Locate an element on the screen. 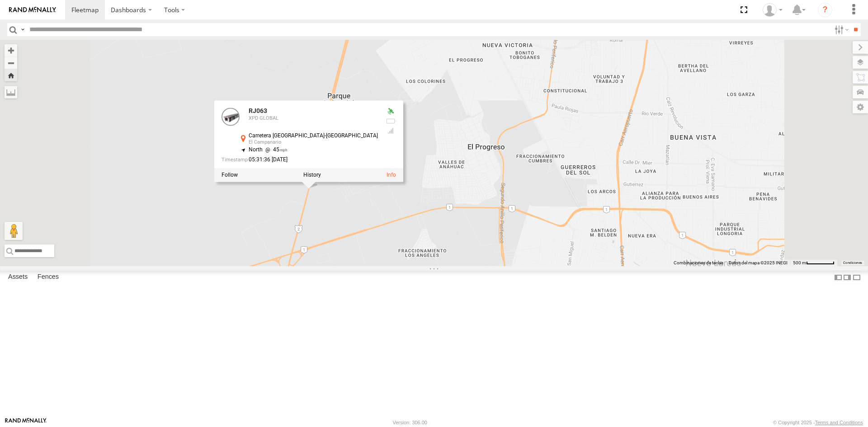  label: Measure is located at coordinates (11, 92).